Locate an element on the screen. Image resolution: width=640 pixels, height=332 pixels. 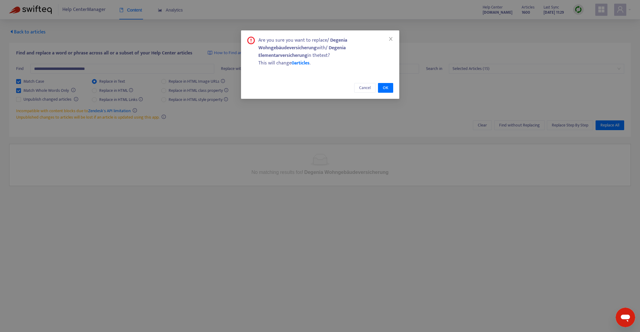
span: 0 articles is located at coordinates (300, 63).